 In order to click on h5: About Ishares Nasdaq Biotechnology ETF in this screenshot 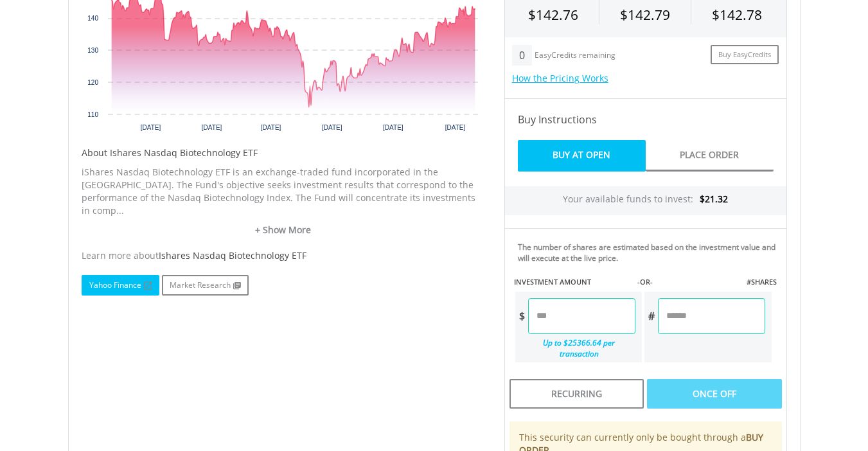, I will do `click(284, 153)`.